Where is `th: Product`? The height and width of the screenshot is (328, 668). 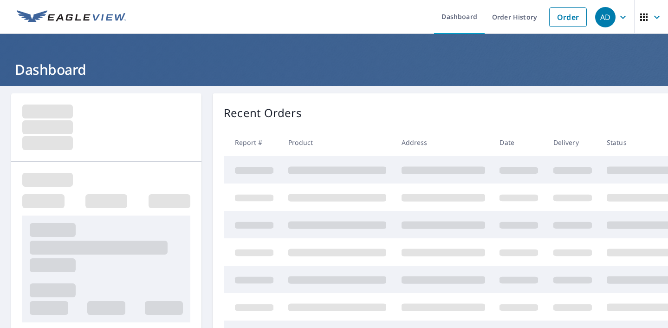 th: Product is located at coordinates (337, 142).